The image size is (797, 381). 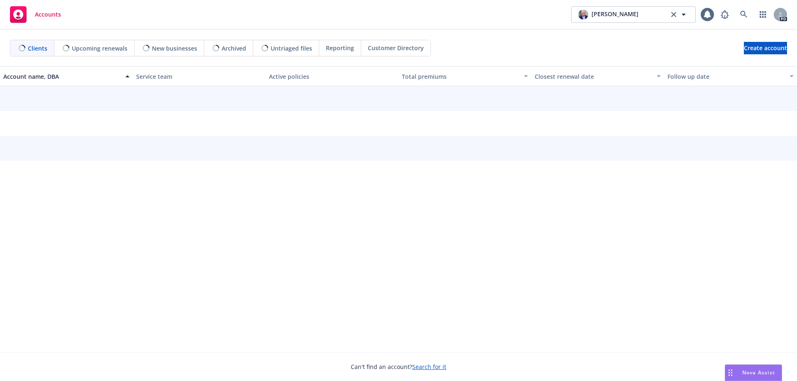 What do you see at coordinates (673, 15) in the screenshot?
I see `a: clear selection` at bounding box center [673, 15].